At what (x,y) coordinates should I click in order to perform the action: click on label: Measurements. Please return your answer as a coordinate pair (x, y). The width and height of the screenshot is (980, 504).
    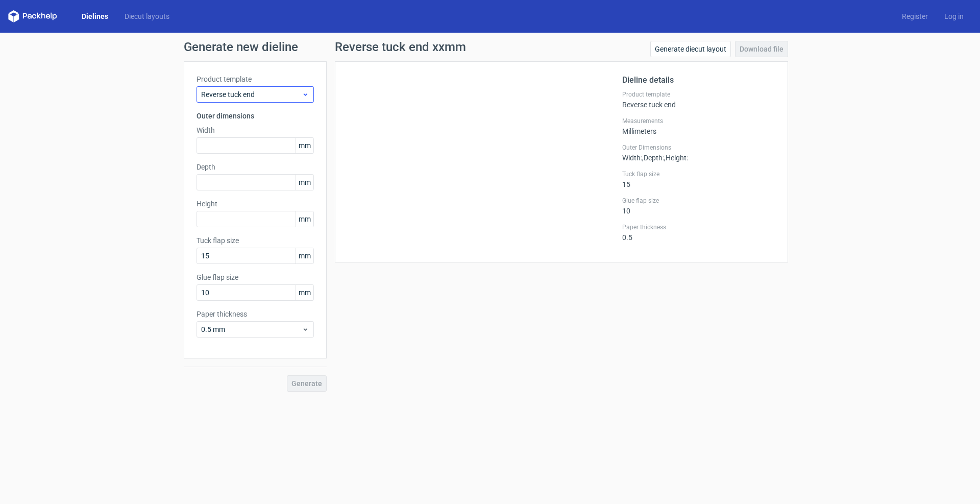
    Looking at the image, I should click on (699, 121).